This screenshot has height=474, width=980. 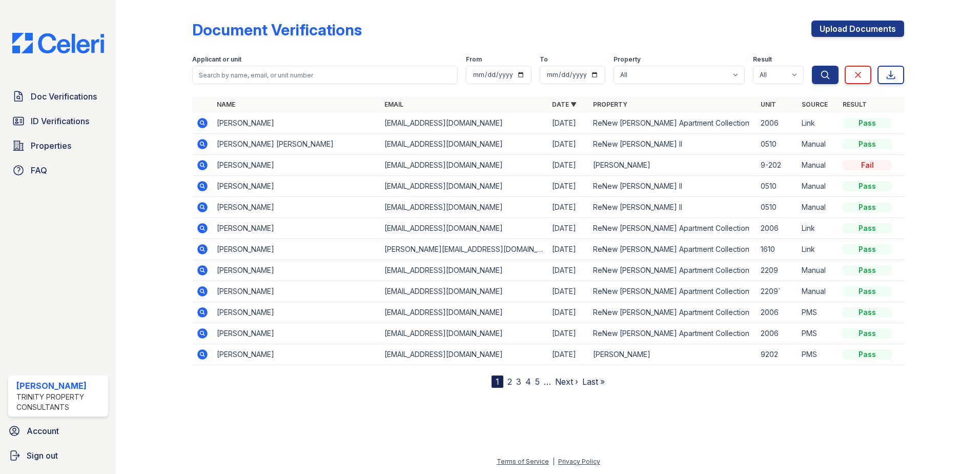 What do you see at coordinates (519, 381) in the screenshot?
I see `a: 3` at bounding box center [519, 381].